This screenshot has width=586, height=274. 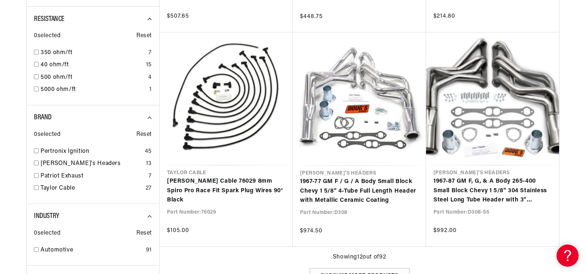 I want to click on a: Taylor Cable, so click(x=91, y=189).